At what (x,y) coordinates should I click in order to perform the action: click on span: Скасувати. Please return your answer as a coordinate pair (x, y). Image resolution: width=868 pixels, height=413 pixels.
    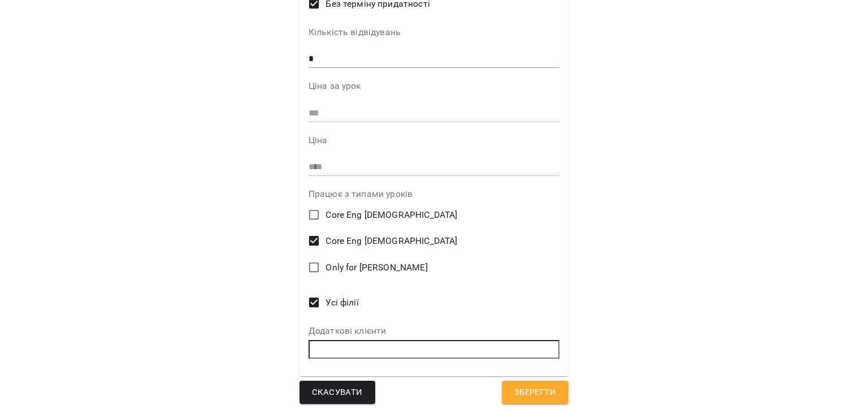
    Looking at the image, I should click on (337, 393).